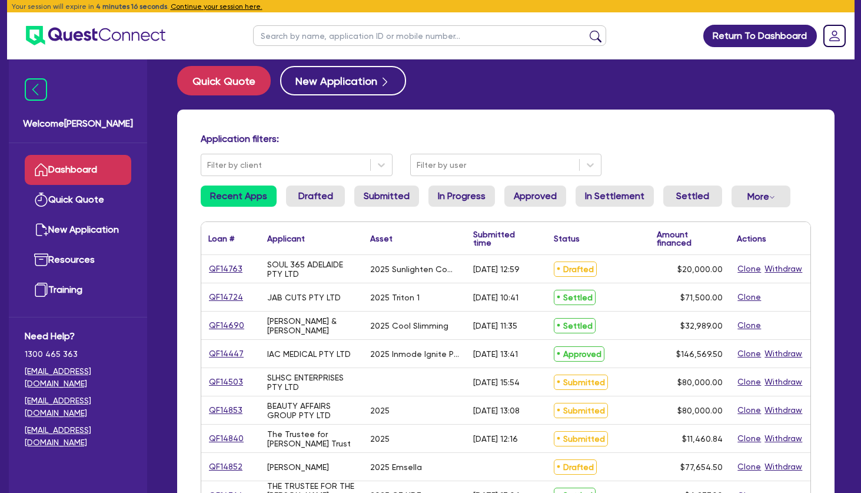 This screenshot has width=861, height=493. Describe the element at coordinates (311, 382) in the screenshot. I see `div: SLHSC ENTERPRISES PTY LTD` at that location.